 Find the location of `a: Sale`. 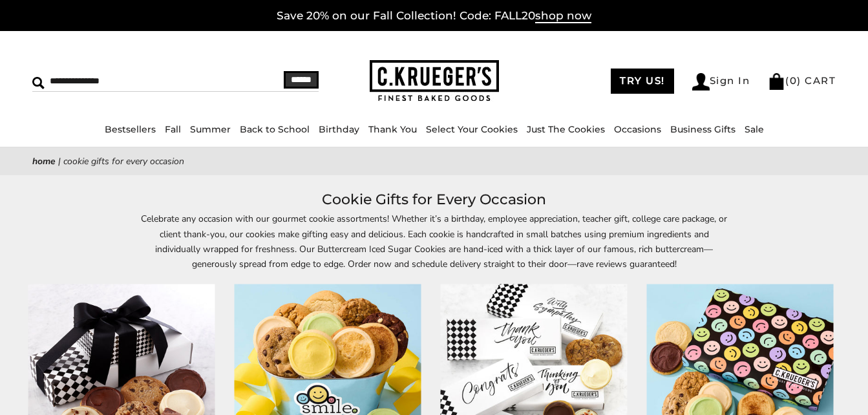

a: Sale is located at coordinates (754, 129).